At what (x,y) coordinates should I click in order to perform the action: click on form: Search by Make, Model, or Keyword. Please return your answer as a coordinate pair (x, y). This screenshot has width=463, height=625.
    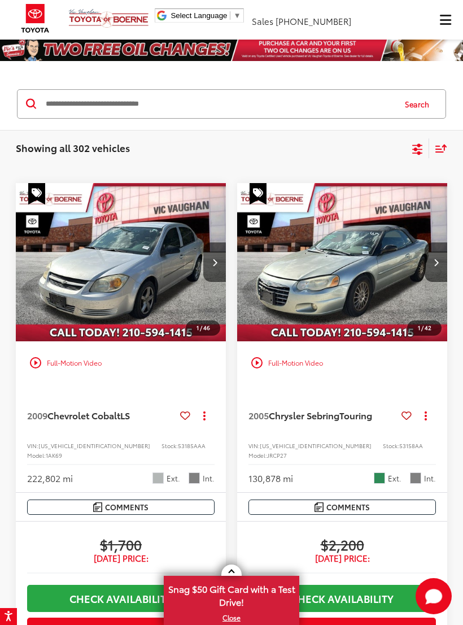
    Looking at the image, I should click on (219, 104).